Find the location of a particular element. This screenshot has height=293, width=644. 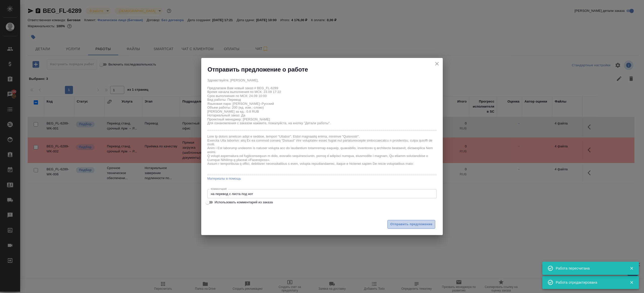

div: Работа пересчитана is located at coordinates (589, 268).